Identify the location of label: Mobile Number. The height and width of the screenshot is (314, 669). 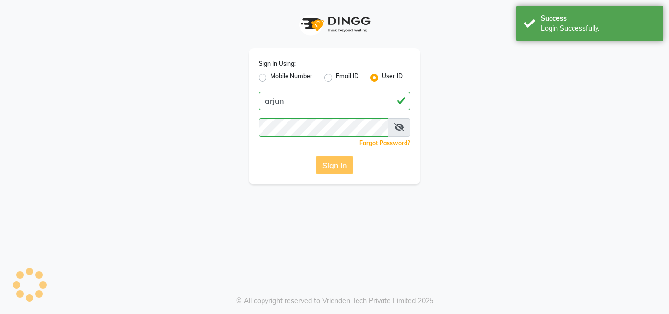
(292, 78).